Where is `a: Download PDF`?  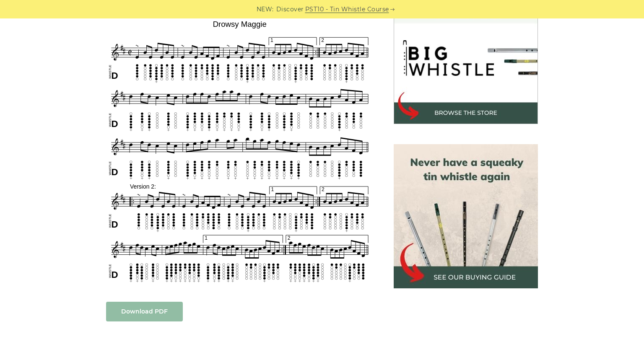
a: Download PDF is located at coordinates (144, 312).